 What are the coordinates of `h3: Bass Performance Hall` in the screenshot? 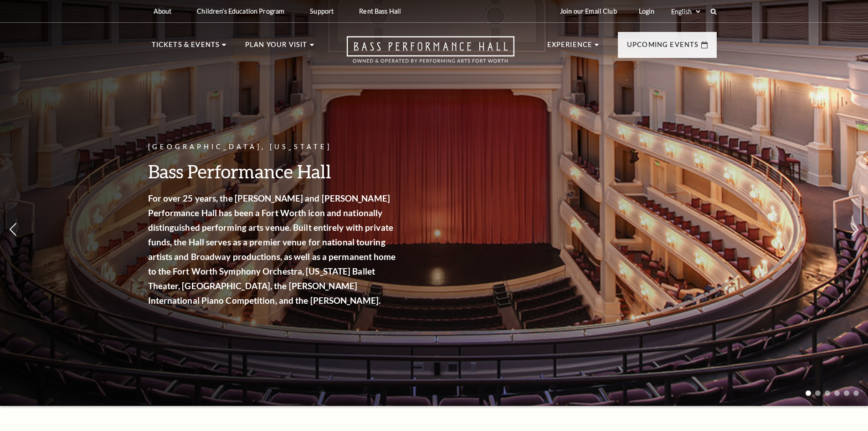 It's located at (273, 171).